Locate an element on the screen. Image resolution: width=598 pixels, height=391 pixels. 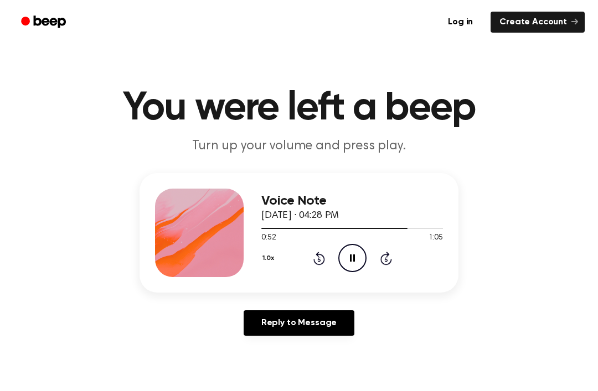
h3: Voice Note is located at coordinates (352, 201).